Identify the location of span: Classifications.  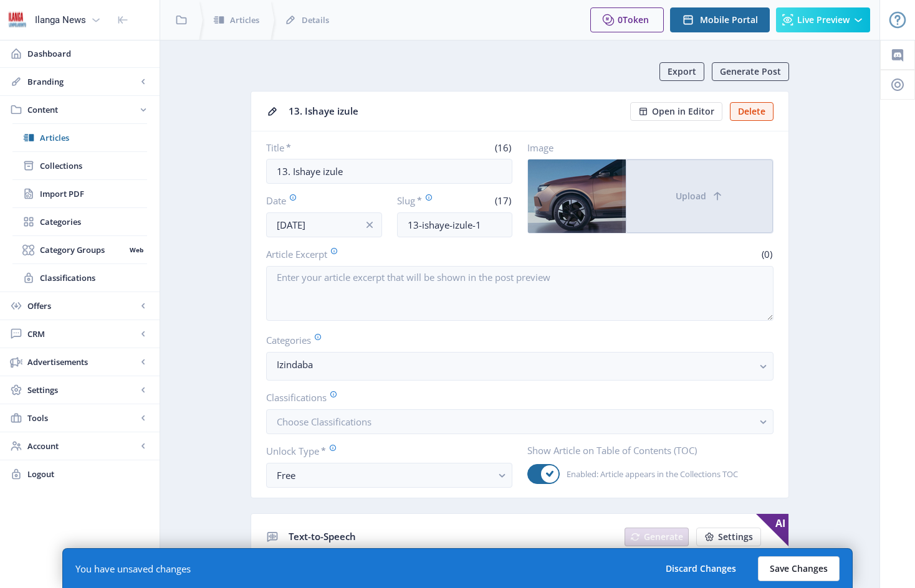
(94, 278).